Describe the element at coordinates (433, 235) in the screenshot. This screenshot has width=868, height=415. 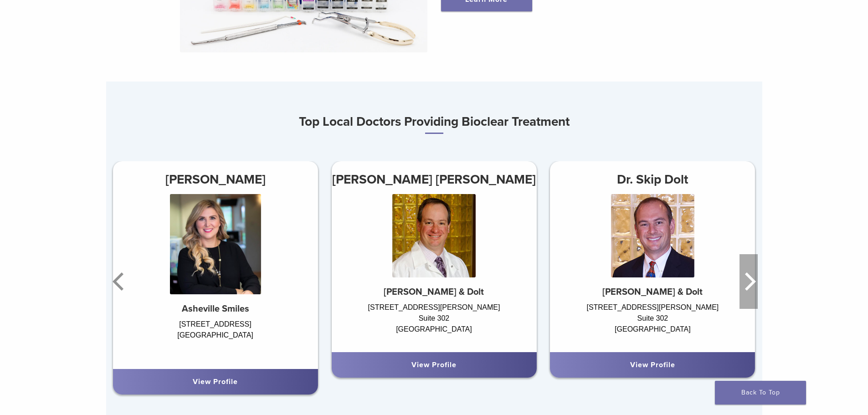
I see `img: Dr. Harris Siegel` at that location.